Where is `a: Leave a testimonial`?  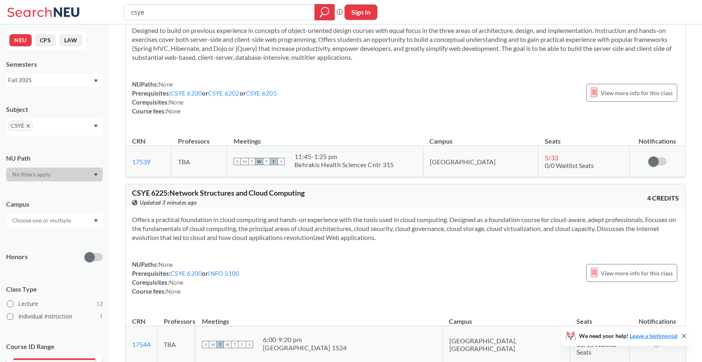 a: Leave a testimonial is located at coordinates (654, 335).